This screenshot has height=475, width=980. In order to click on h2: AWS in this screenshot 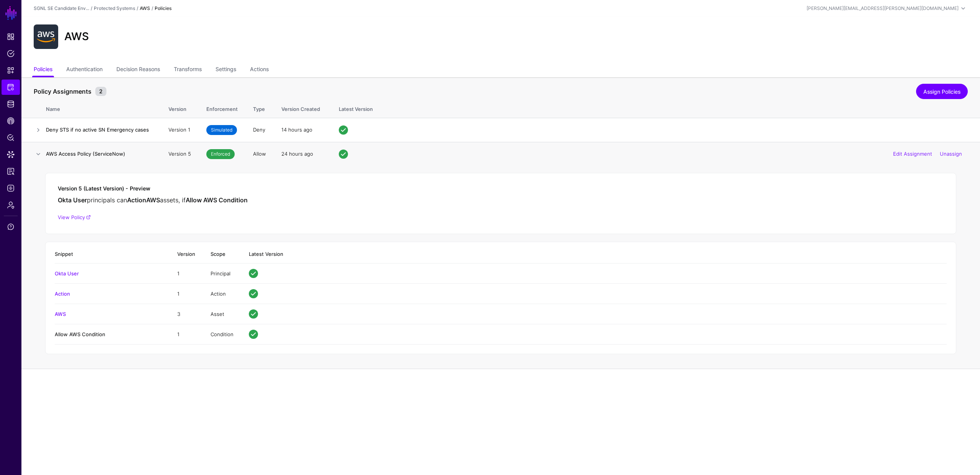, I will do `click(76, 36)`.